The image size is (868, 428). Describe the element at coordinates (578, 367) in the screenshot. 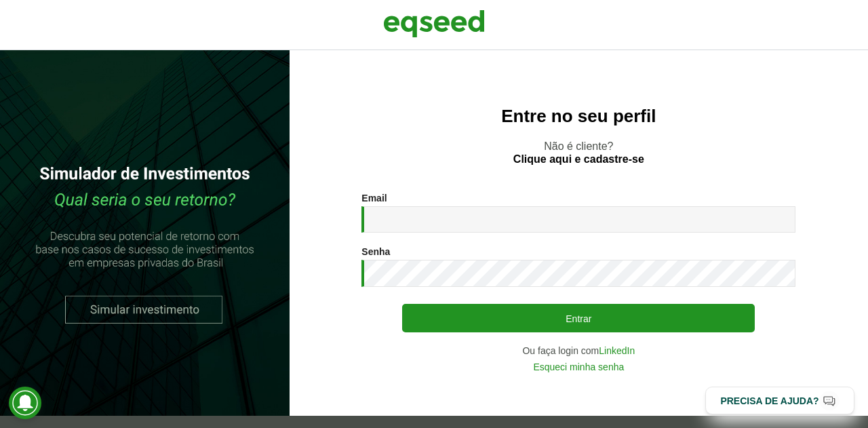

I see `a: Esqueci minha senha` at that location.